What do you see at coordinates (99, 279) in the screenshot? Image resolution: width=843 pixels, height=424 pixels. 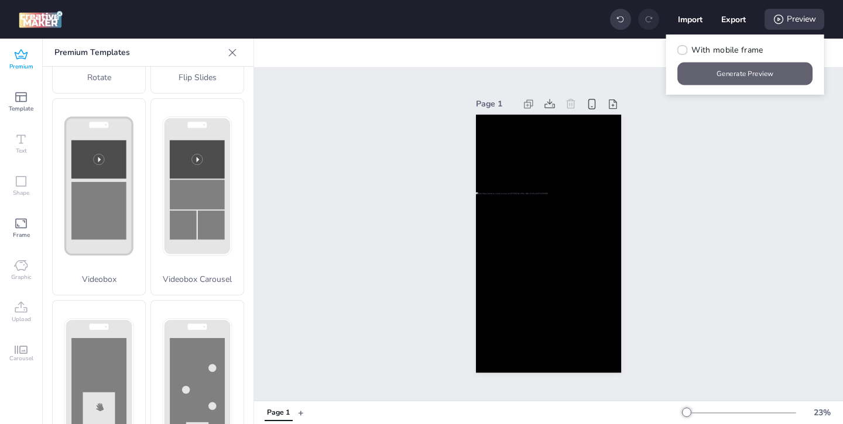 I see `p: Videobox` at bounding box center [99, 279].